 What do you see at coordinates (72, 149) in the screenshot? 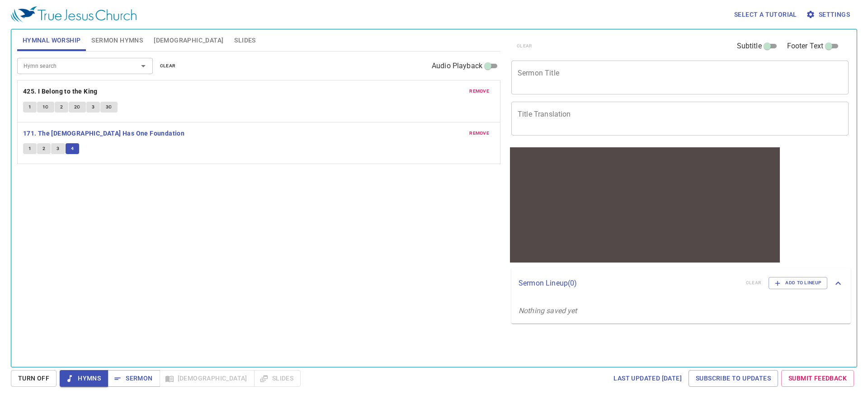
I see `span: 4` at bounding box center [72, 149].